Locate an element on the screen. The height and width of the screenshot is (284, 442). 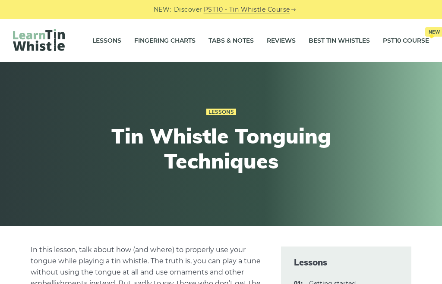
a: Reviews is located at coordinates (281, 41).